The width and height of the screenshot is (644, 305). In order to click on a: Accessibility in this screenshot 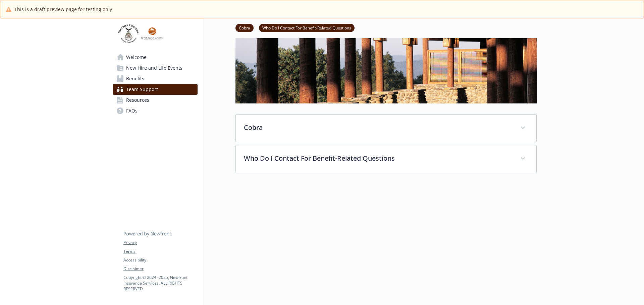, I will do `click(160, 260)`.